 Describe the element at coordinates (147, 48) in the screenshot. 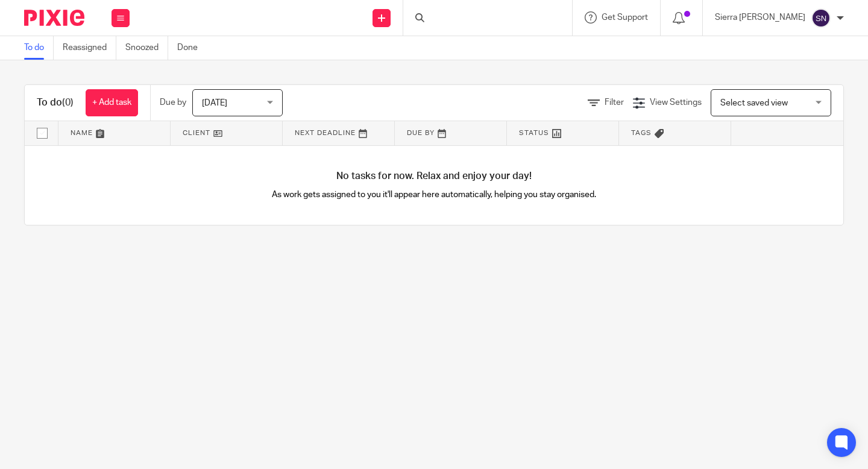

I see `a: Snoozed` at that location.